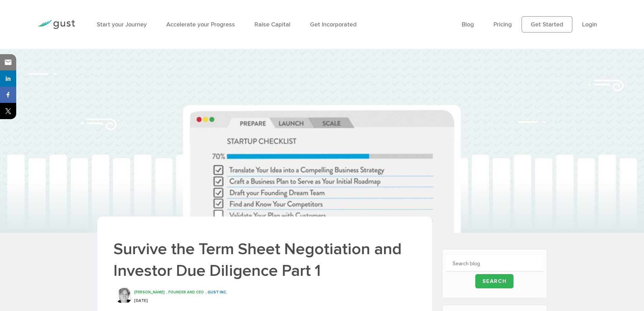  I want to click on span: , GUST INC., so click(216, 292).